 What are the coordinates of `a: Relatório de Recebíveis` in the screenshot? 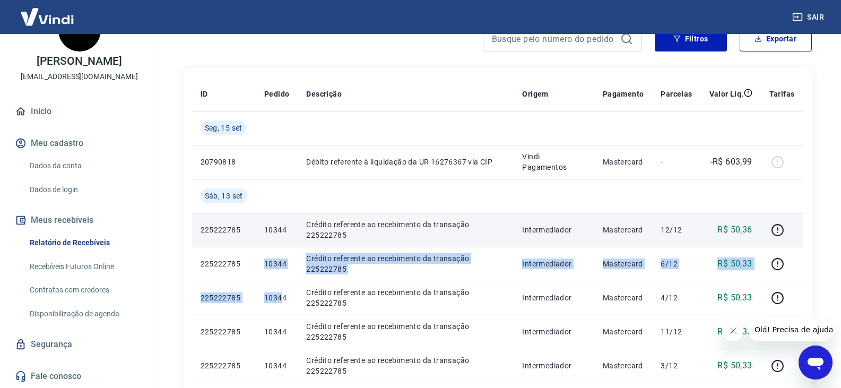 It's located at (85, 242).